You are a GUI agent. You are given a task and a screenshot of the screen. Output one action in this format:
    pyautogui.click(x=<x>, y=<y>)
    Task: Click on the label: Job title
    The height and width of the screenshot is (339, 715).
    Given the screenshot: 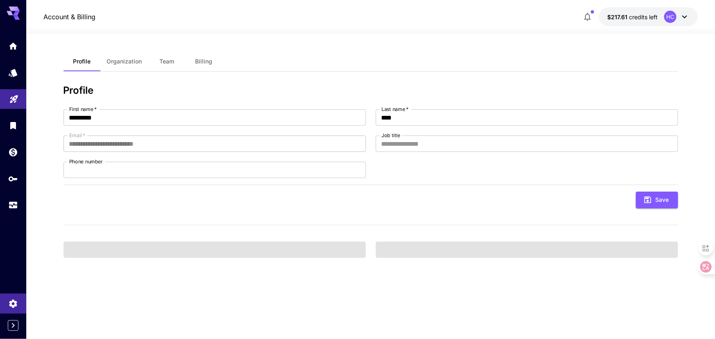 What is the action you would take?
    pyautogui.click(x=391, y=135)
    